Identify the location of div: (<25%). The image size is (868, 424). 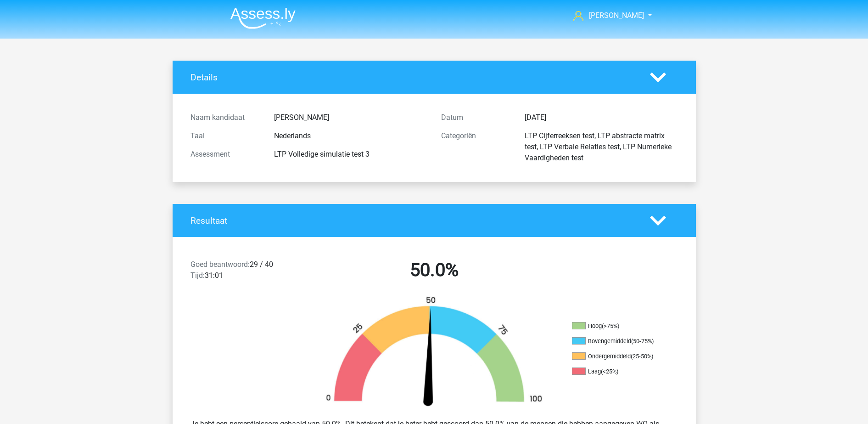
(610, 371).